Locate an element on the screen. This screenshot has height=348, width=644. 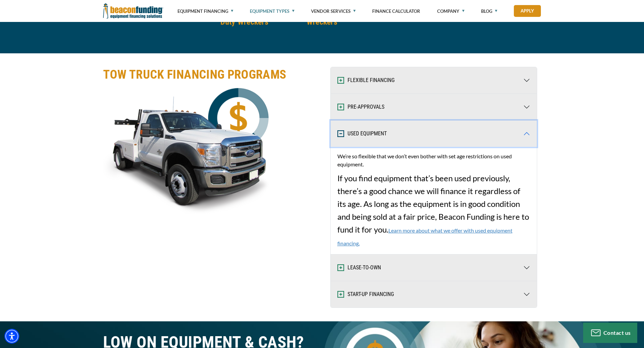
button: FLEXIBLE FINANCING is located at coordinates (433, 80).